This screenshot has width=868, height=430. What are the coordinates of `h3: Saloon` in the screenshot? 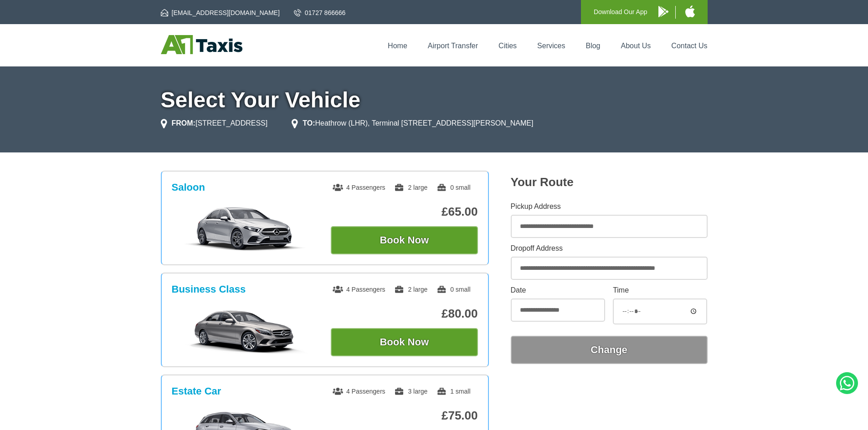 It's located at (189, 187).